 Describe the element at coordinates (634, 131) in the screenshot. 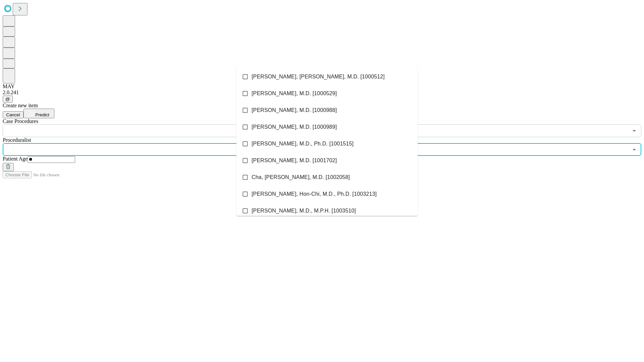

I see `button: Open` at that location.